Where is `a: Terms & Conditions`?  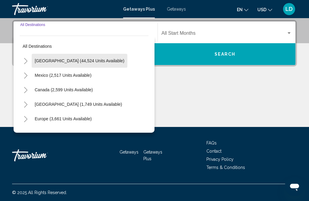 a: Terms & Conditions is located at coordinates (226, 167).